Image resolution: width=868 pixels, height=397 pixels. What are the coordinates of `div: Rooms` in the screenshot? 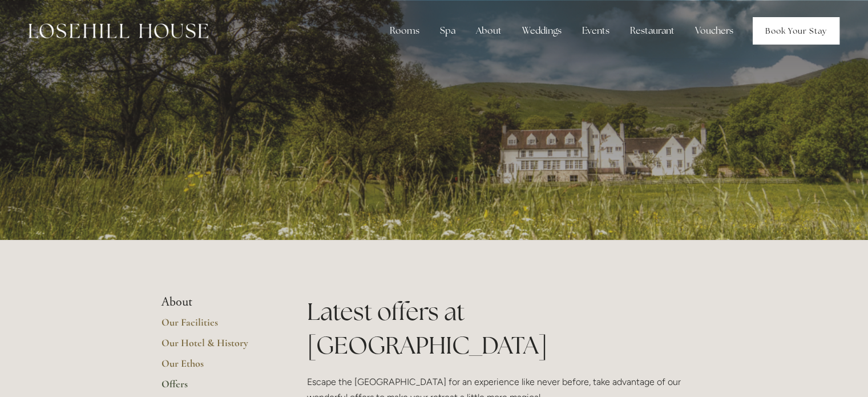 It's located at (405, 31).